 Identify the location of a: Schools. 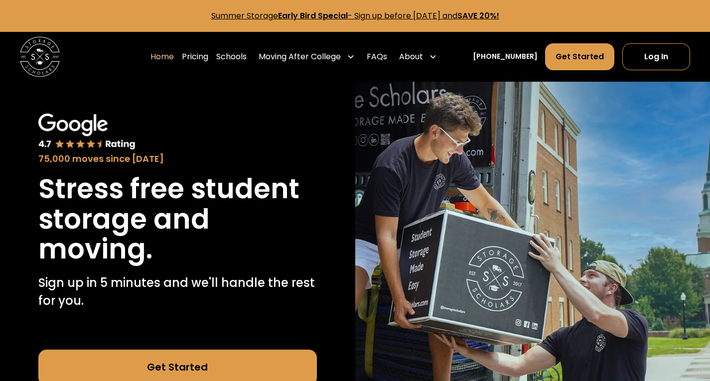
(231, 57).